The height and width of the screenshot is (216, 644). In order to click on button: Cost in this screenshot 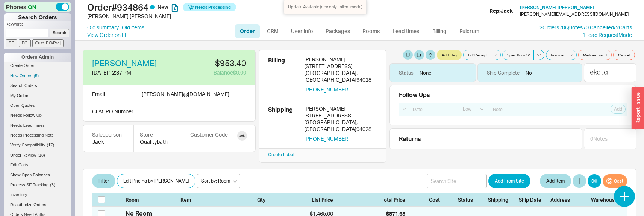, I will do `click(614, 180)`.